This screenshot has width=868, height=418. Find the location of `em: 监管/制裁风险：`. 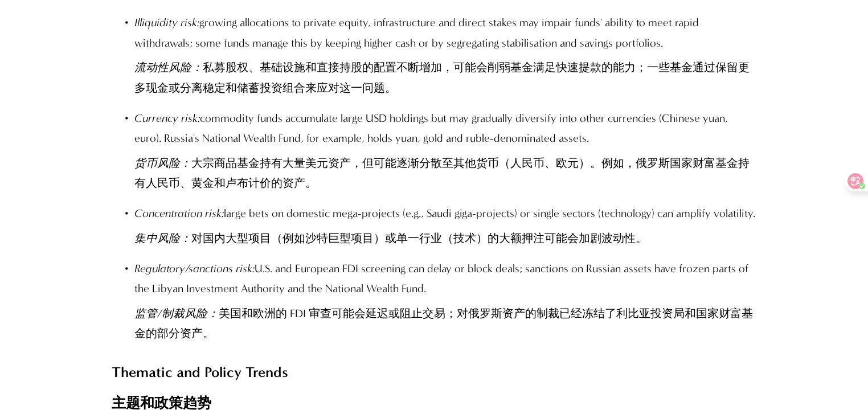

em: 监管/制裁风险： is located at coordinates (176, 313).